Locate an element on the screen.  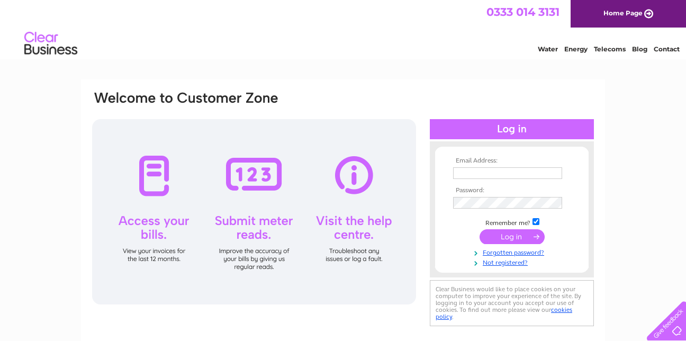
div: Clear Business would like to place cookies on your computer to improve your experience of the sit... is located at coordinates (512, 303).